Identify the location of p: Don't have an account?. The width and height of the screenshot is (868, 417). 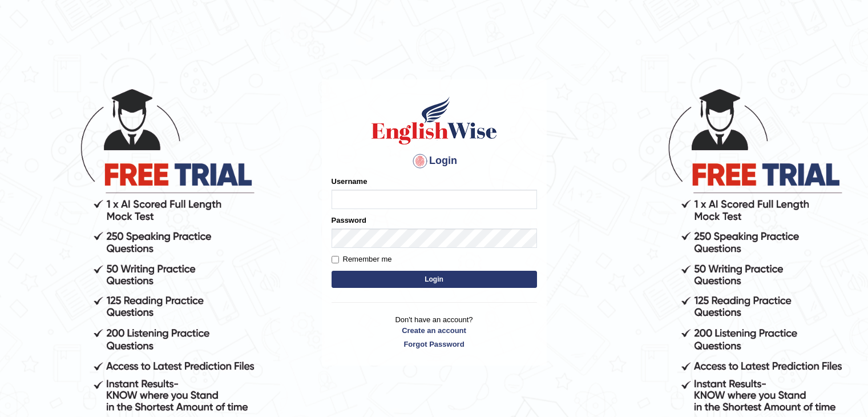
(434, 332).